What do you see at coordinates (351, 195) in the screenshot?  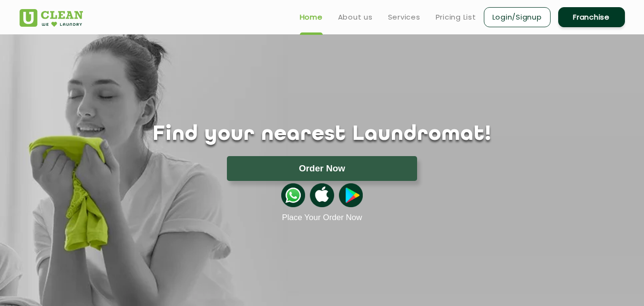 I see `img: playstoreicon.png` at bounding box center [351, 195].